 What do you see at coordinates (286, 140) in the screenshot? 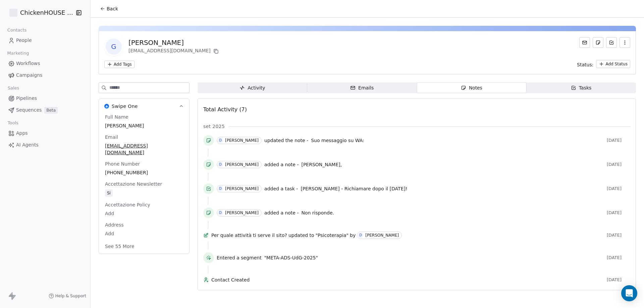
I see `span: updated the note -` at bounding box center [286, 140].